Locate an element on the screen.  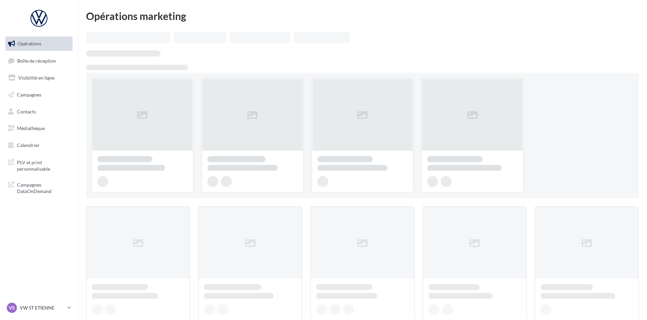
a: Visibilité en ligne is located at coordinates (39, 78).